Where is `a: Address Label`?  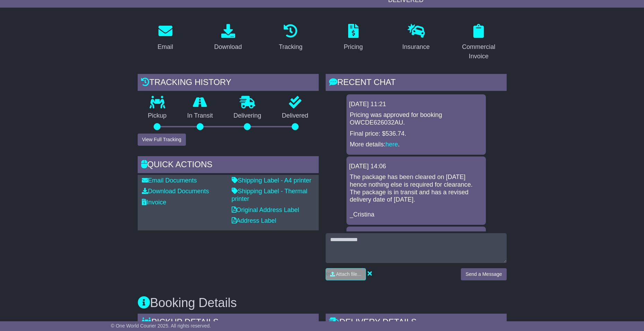
a: Address Label is located at coordinates (254, 221).